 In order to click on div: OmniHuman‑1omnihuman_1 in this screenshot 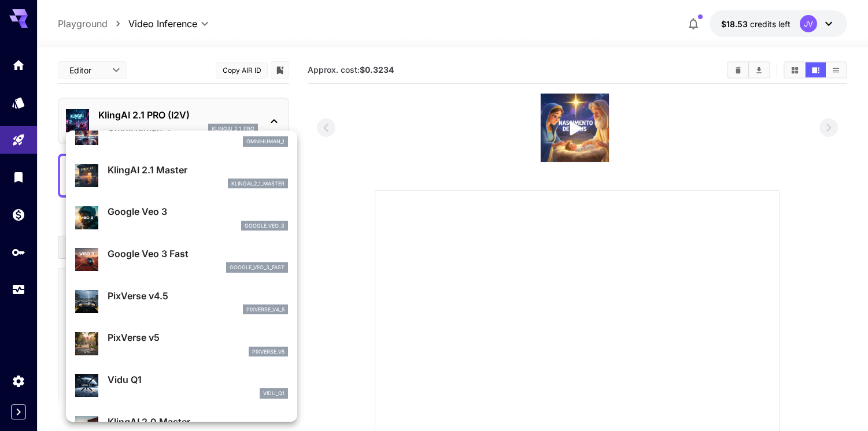, I will do `click(182, 133)`.